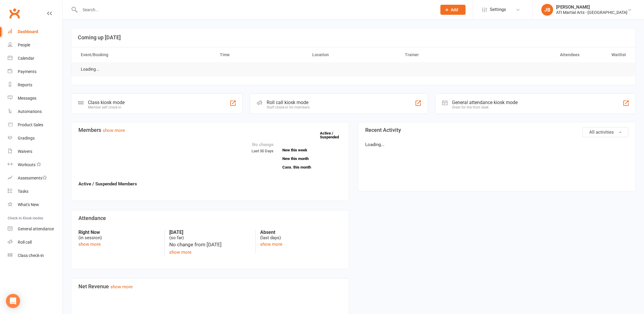  Describe the element at coordinates (547, 9) in the screenshot. I see `div: JB` at that location.